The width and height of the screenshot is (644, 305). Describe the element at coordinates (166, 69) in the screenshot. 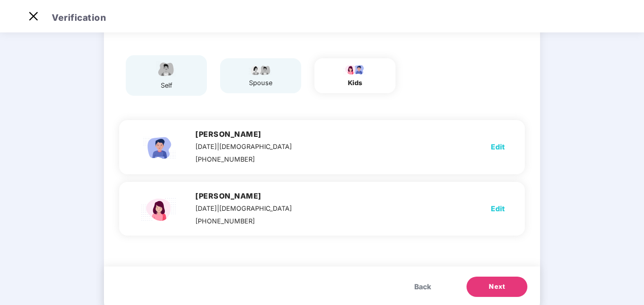

I see `img: svg+xml;base64,PHN2ZyBpZD0iRW1wbG95ZWVfbWFsZSIgeG1sbnM9Imh0dHA6Ly93d3cudzMub3JnLzIwMDAvc3ZnIiB3aW...` at that location.